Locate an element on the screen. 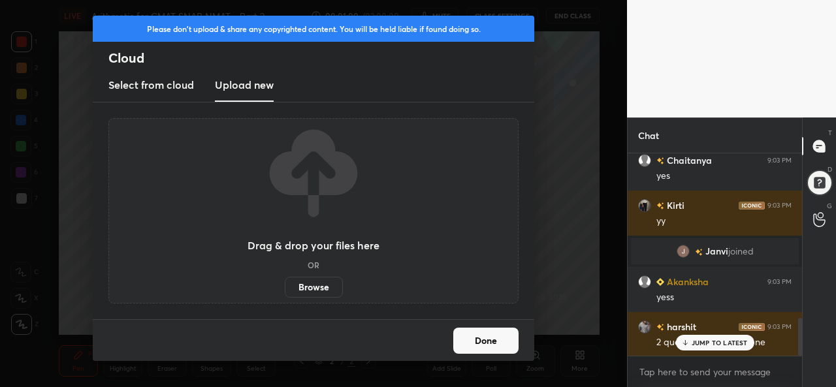  h6: Kirti is located at coordinates (674, 205).